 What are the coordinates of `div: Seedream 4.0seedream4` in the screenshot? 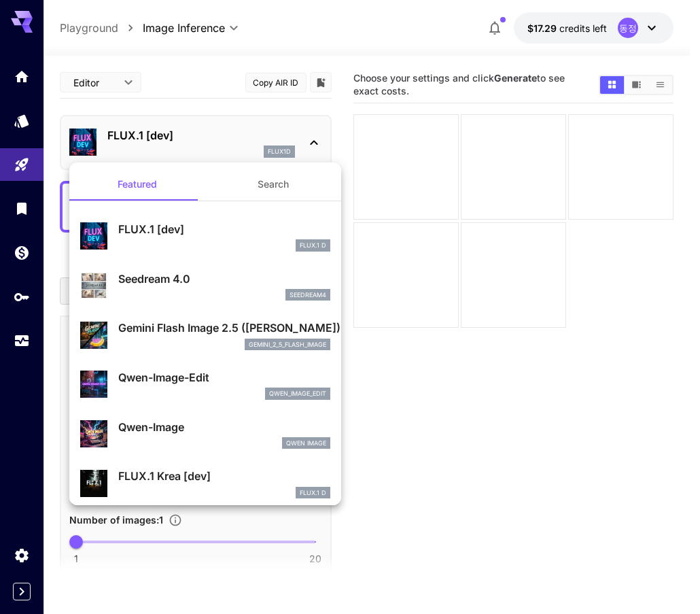 It's located at (206, 286).